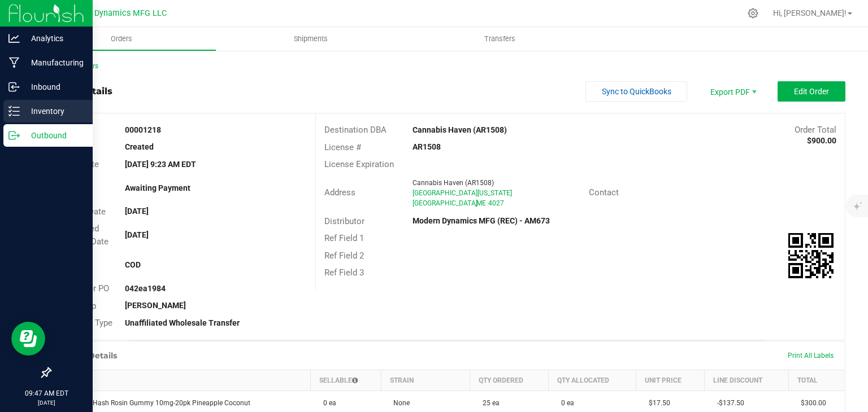  What do you see at coordinates (14, 63) in the screenshot?
I see `inline-svg: Manufacturing` at bounding box center [14, 63].